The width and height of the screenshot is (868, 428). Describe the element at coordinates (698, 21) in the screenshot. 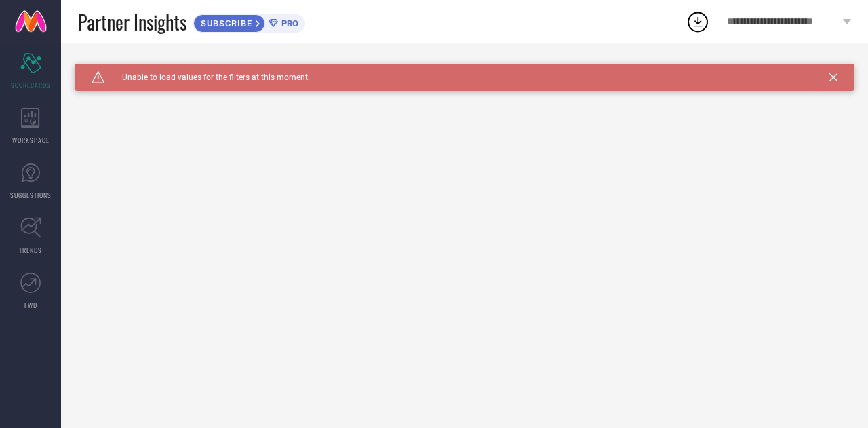

I see `div: Open download list` at that location.